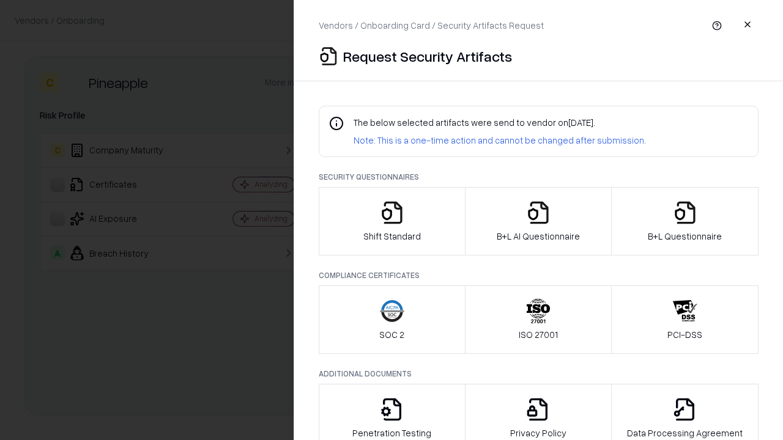 The image size is (783, 440). Describe the element at coordinates (391, 335) in the screenshot. I see `p: SOC 2` at that location.